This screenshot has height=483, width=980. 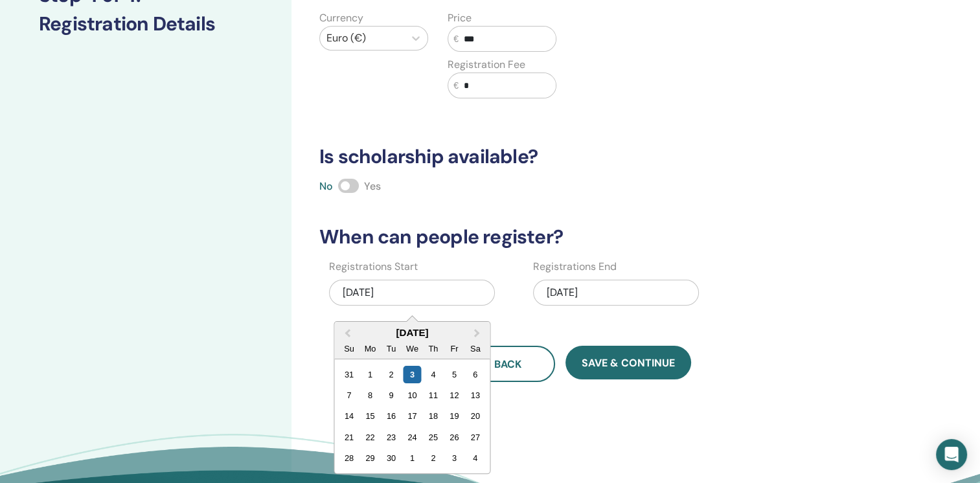 I want to click on div: Choose Monday, September 1st, 2025, so click(x=370, y=374).